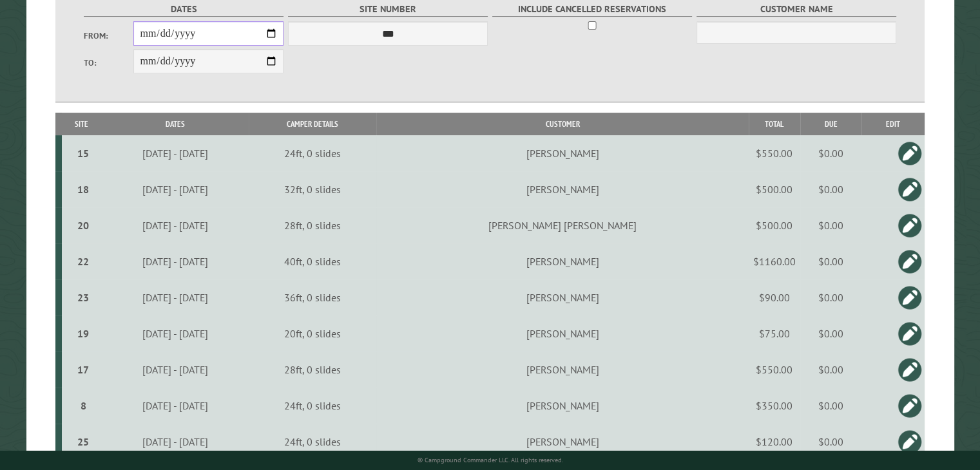 This screenshot has width=980, height=470. I want to click on div: 15, so click(83, 154).